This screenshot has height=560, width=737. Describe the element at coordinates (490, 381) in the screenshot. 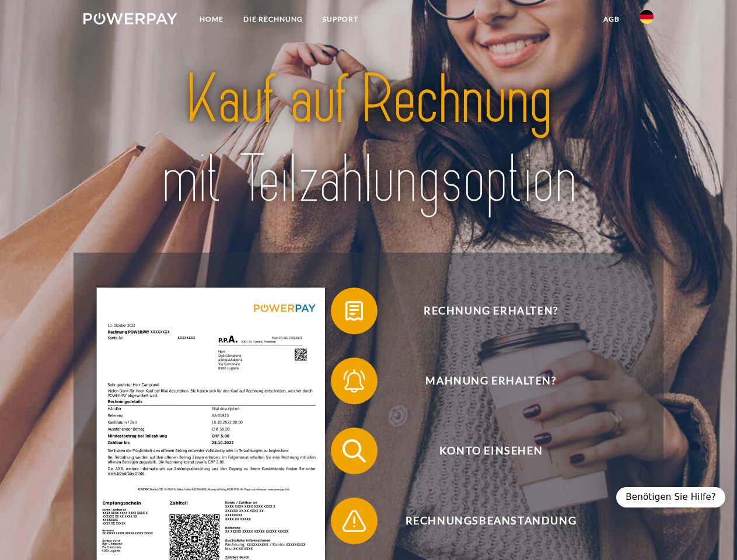

I see `span: Mahnung erhalten?` at that location.